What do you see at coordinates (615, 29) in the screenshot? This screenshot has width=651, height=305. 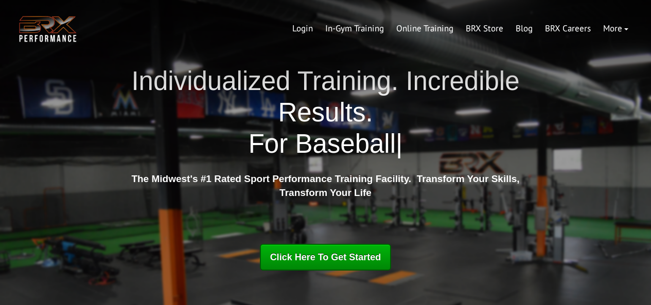 I see `a: More` at bounding box center [615, 29].